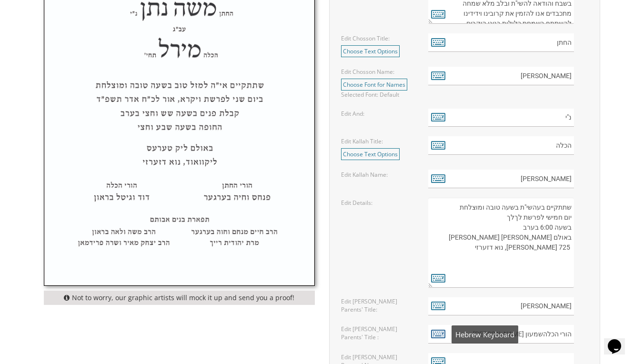  What do you see at coordinates (368, 72) in the screenshot?
I see `label: Edit Chosson Name:` at bounding box center [368, 72].